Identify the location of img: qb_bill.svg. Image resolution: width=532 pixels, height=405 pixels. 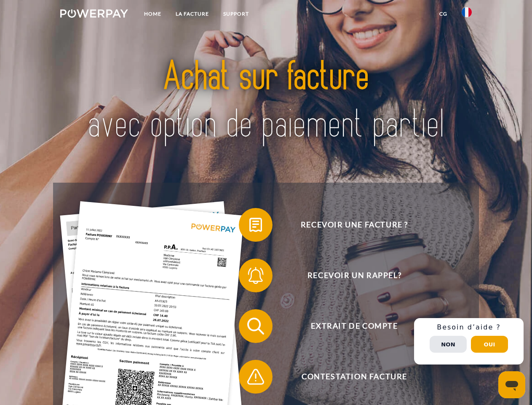
(256, 225).